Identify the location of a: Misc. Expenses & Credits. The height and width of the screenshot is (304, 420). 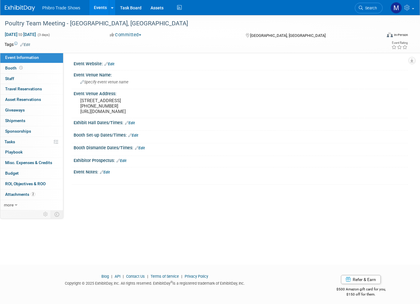
(32, 163).